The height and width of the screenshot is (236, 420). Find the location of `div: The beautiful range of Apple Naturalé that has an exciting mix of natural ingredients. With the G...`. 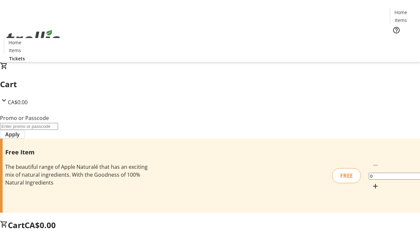

div: The beautiful range of Apple Naturalé that has an exciting mix of natural ingredients. With the G... is located at coordinates (77, 175).